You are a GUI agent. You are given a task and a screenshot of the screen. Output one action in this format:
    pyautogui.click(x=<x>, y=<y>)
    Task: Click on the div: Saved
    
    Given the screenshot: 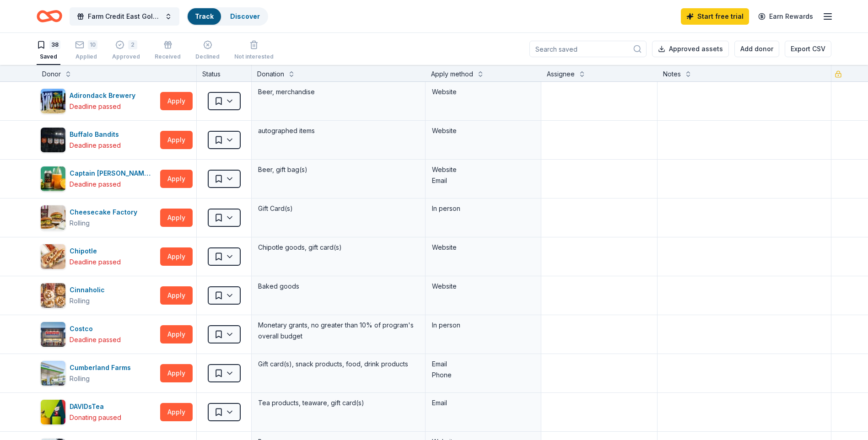 What is the action you would take?
    pyautogui.click(x=48, y=57)
    